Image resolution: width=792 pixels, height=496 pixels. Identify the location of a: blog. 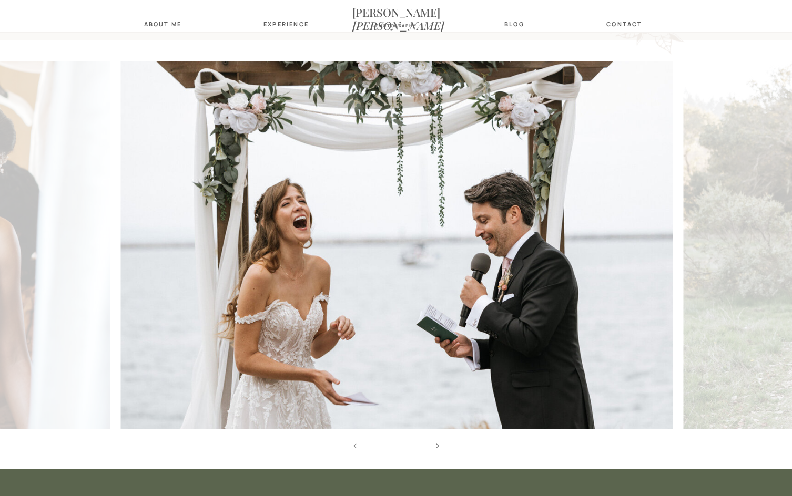
(514, 24).